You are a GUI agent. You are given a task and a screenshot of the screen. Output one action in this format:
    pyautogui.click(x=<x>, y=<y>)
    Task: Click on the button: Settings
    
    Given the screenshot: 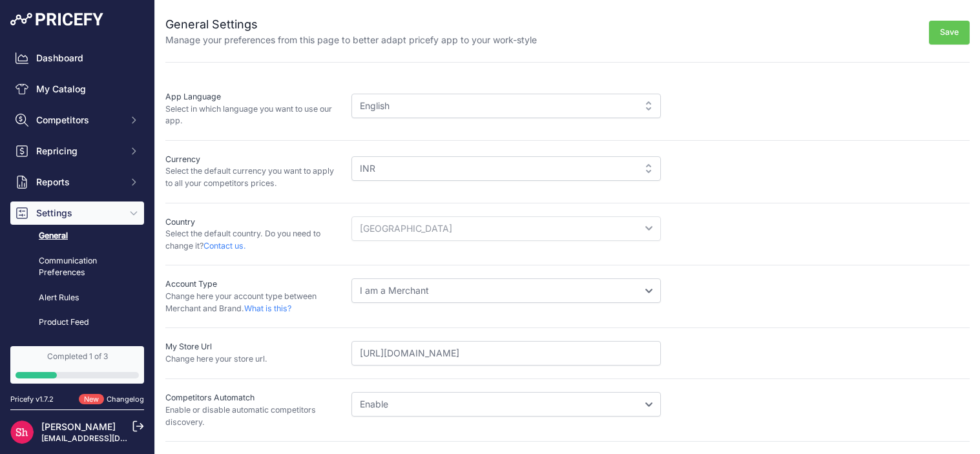 What is the action you would take?
    pyautogui.click(x=77, y=213)
    